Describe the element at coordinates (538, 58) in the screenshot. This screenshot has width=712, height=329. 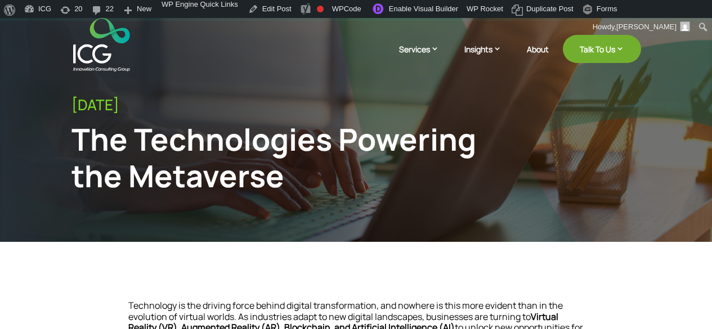
I see `a: About` at that location.